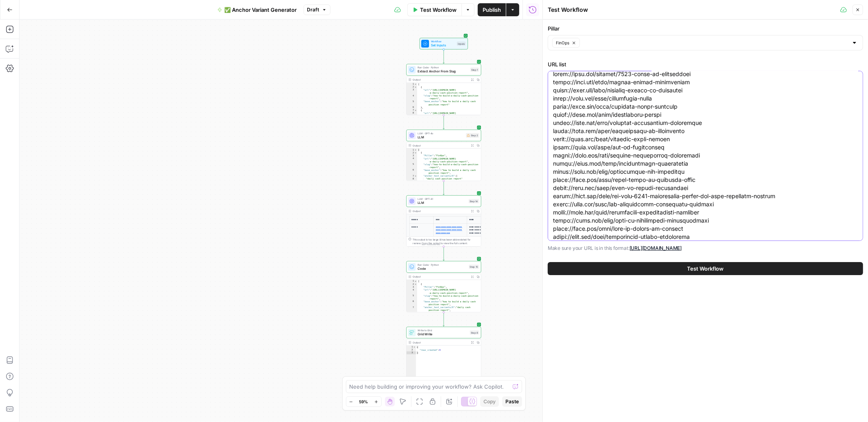 This screenshot has width=868, height=422. What do you see at coordinates (461, 44) in the screenshot?
I see `div: Inputs` at bounding box center [461, 44].